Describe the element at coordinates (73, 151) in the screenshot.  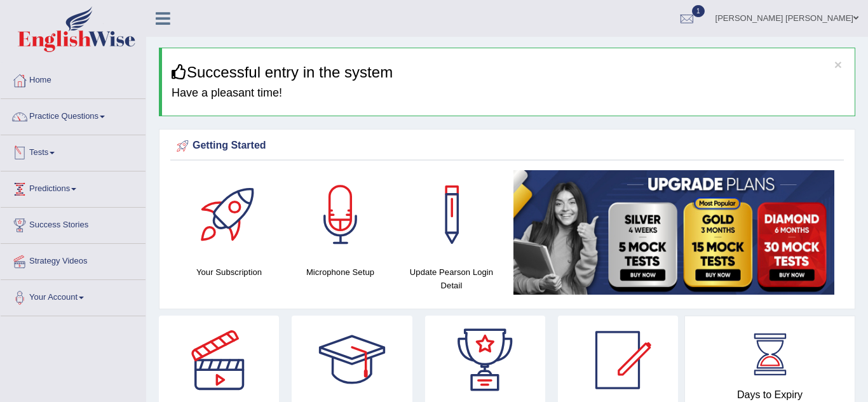
I see `a: Tests` at that location.